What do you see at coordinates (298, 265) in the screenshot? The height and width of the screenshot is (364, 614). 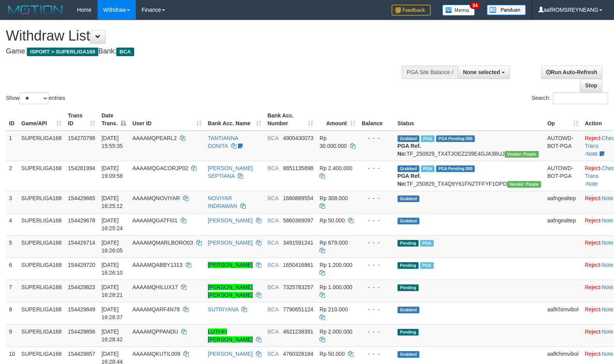 I see `span: Copy 1650416861 to clipboard` at bounding box center [298, 265].